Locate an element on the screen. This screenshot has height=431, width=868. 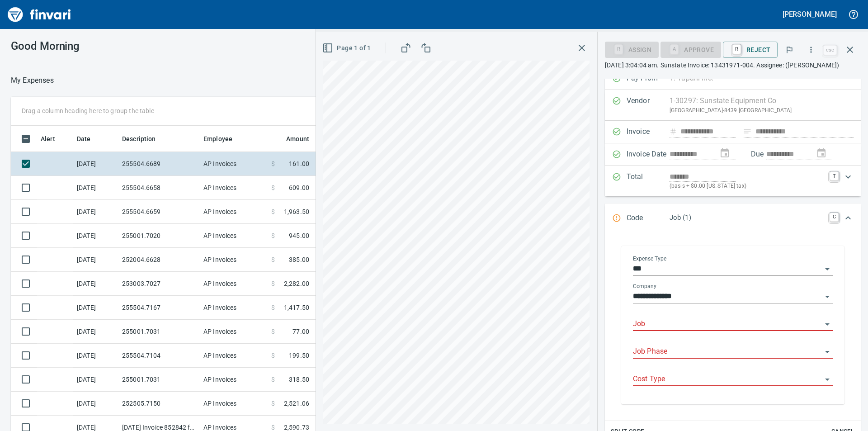
span: 1,417.50 is located at coordinates (296, 307).